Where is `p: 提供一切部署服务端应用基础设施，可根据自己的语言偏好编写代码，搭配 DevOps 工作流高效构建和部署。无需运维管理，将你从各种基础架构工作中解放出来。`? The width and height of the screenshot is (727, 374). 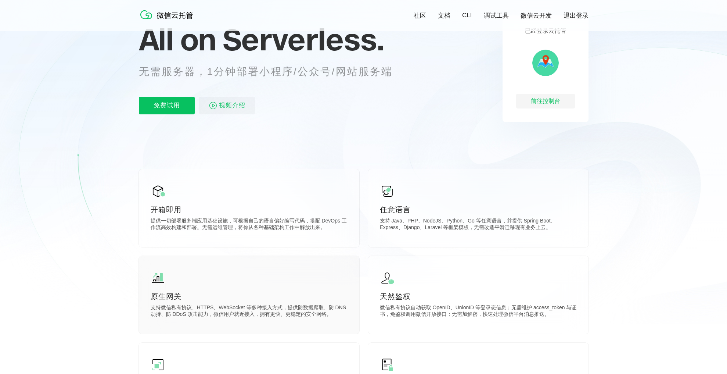
p: 提供一切部署服务端应用基础设施，可根据自己的语言偏好编写代码，搭配 DevOps 工作流高效构建和部署。无需运维管理，将你从各种基础架构工作中解放出来。 is located at coordinates (249, 225).